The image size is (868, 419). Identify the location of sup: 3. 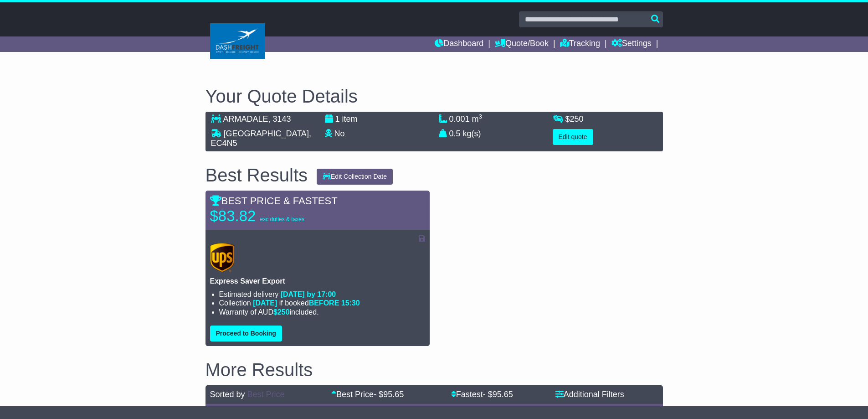
(481, 116).